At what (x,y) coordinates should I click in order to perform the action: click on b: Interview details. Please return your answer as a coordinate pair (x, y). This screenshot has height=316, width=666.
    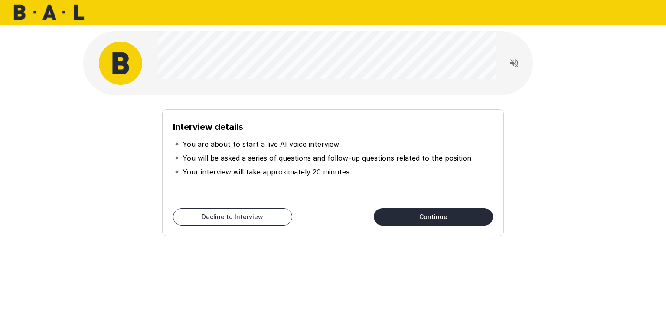
    Looking at the image, I should click on (208, 127).